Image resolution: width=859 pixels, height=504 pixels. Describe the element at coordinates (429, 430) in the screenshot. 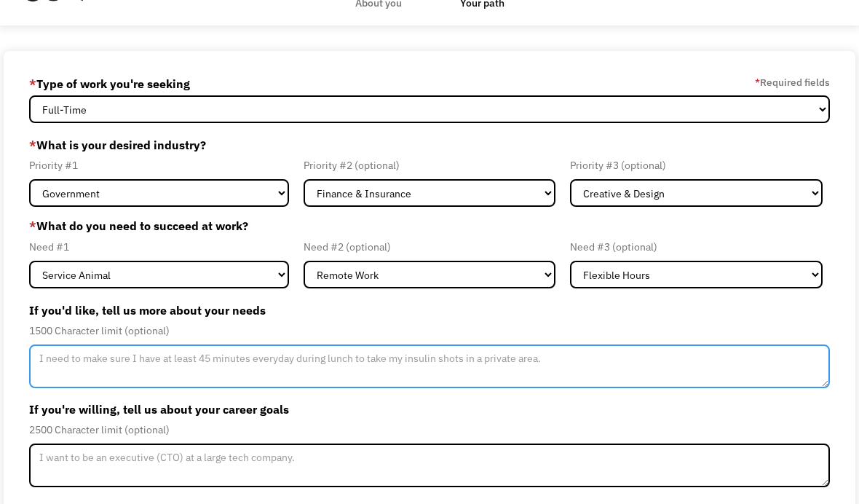

I see `div: 2500 Character limit (optional)` at that location.